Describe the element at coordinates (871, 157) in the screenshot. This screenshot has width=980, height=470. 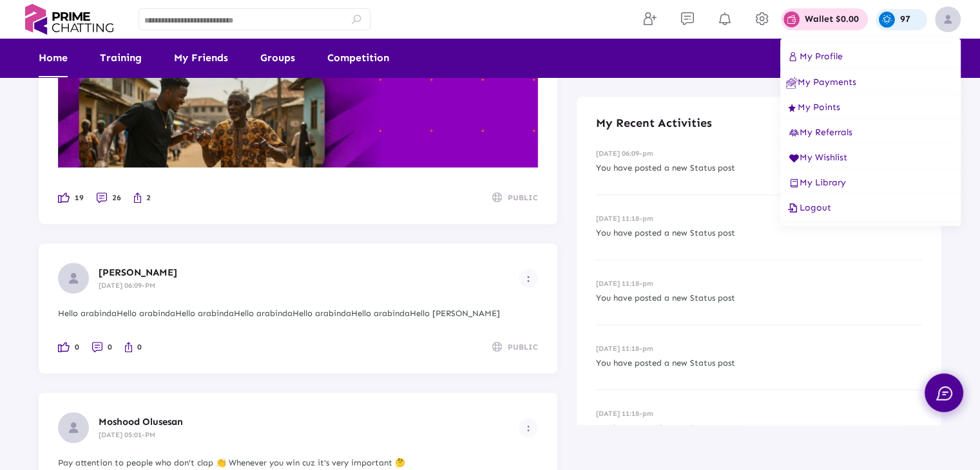
I see `button: My Wishlist` at that location.